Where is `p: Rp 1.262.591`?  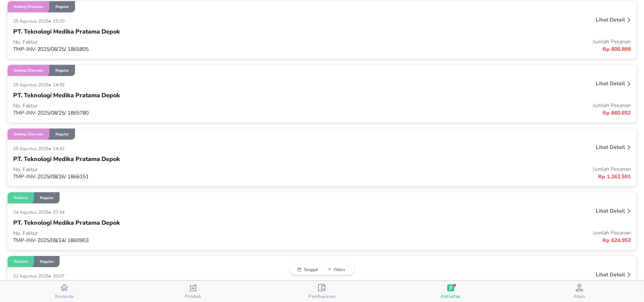
p: Rp 1.262.591 is located at coordinates (476, 176).